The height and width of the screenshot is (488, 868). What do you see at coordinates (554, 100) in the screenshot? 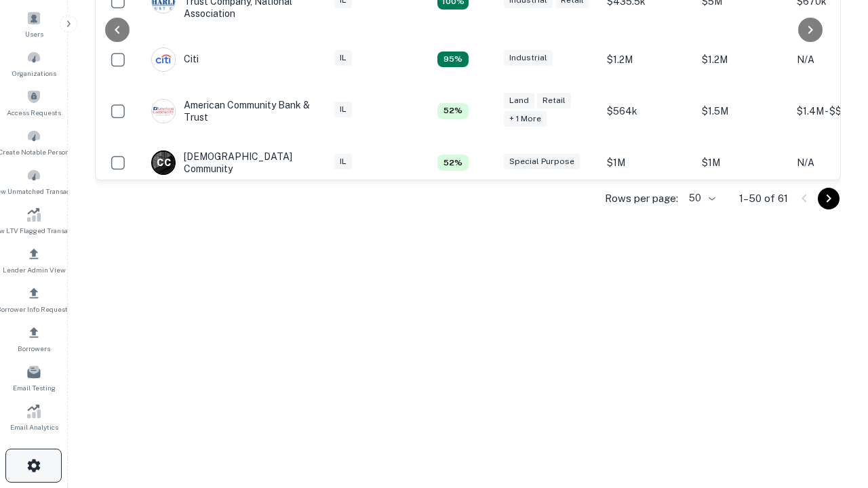
I see `div: Retail` at bounding box center [554, 100].